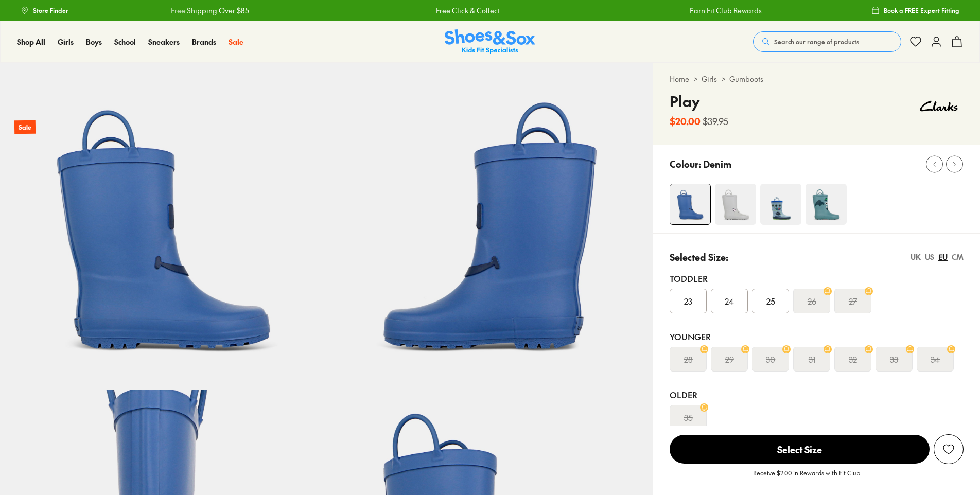 The height and width of the screenshot is (495, 980). Describe the element at coordinates (699, 102) in the screenshot. I see `h4: Play` at that location.